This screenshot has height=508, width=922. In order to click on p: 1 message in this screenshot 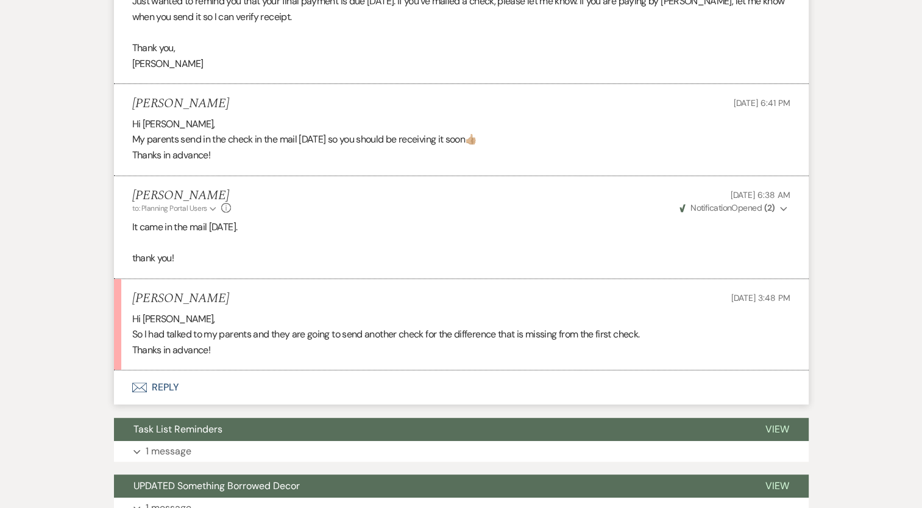, I will do `click(168, 452)`.